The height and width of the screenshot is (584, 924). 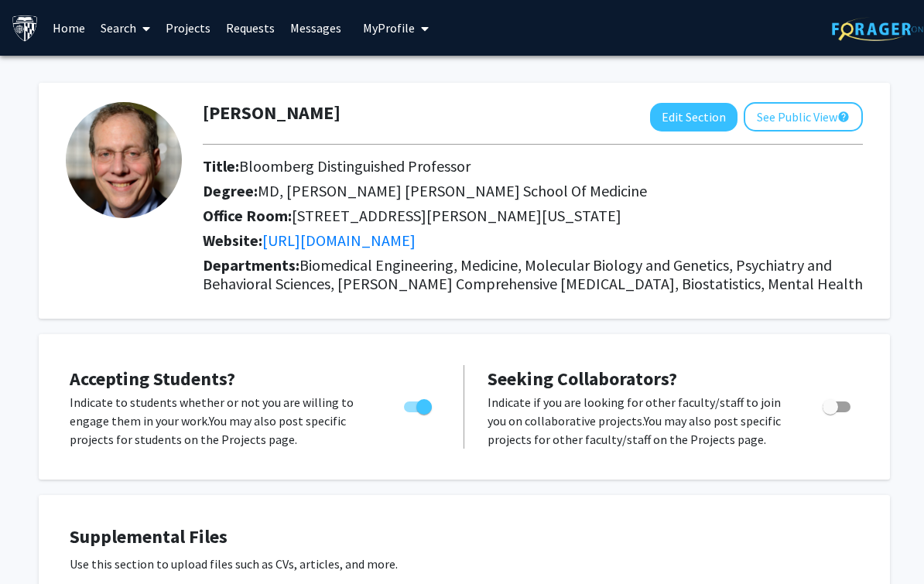 I want to click on h2: Departments:, so click(x=533, y=275).